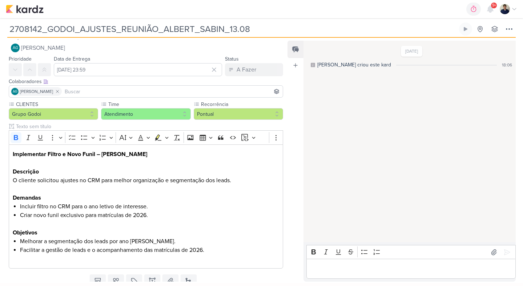 This screenshot has height=286, width=523. What do you see at coordinates (25, 9) in the screenshot?
I see `img: kardz.app` at bounding box center [25, 9].